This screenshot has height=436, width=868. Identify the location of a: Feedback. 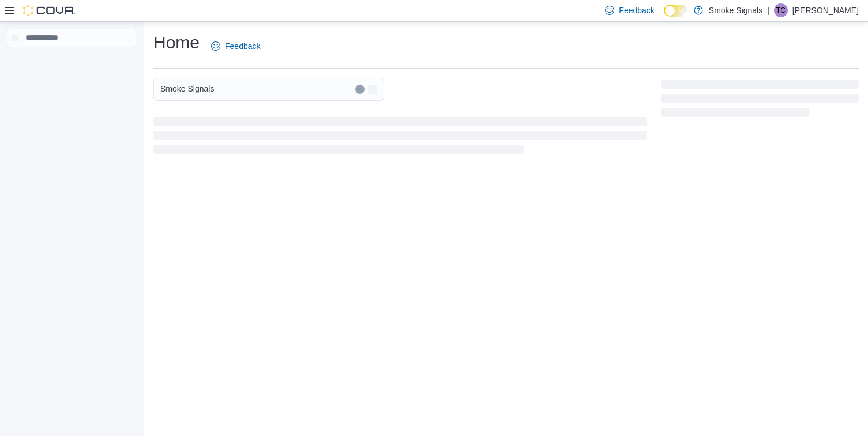
(235, 46).